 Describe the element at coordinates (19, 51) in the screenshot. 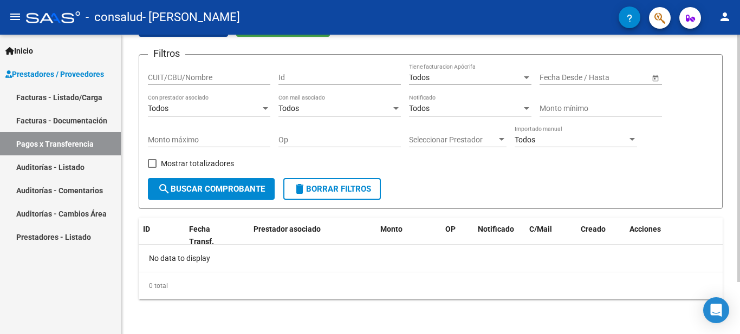

I see `span: Inicio` at that location.